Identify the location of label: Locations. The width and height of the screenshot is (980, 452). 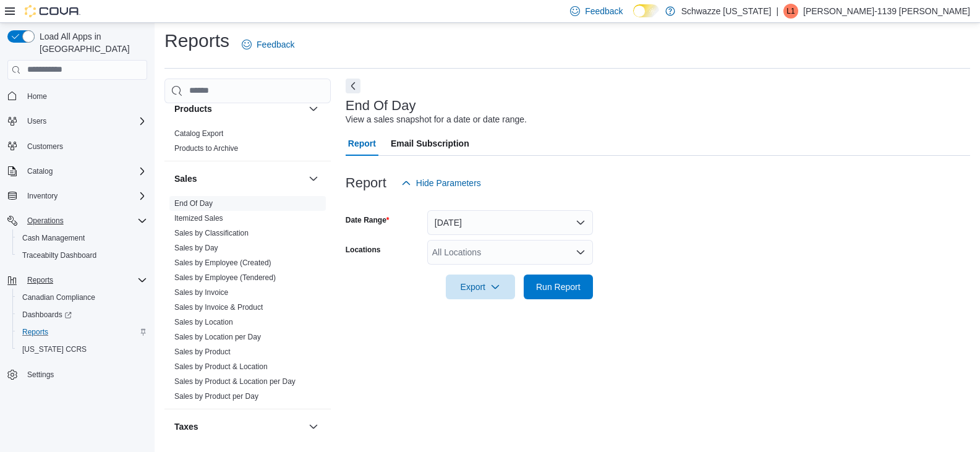
(363, 250).